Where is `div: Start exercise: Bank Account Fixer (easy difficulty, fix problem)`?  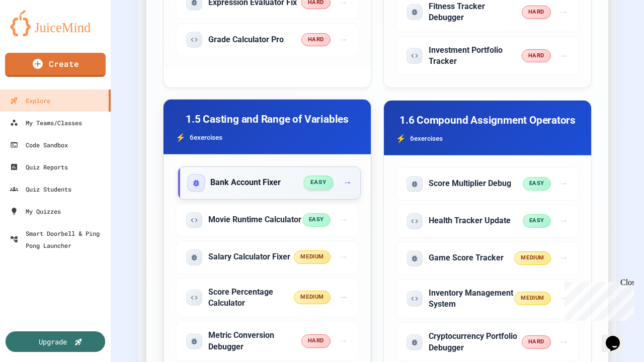 div: Start exercise: Bank Account Fixer (easy difficulty, fix problem) is located at coordinates (269, 183).